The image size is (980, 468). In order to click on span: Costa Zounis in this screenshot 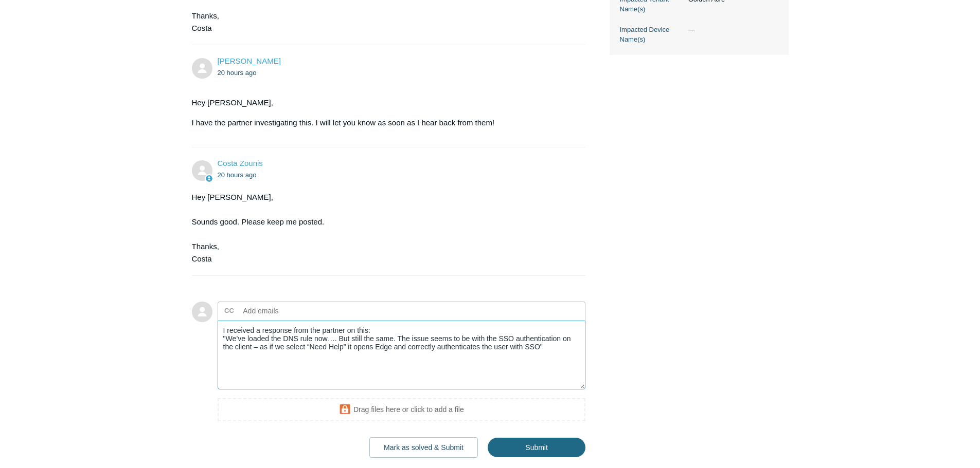, I will do `click(240, 163)`.